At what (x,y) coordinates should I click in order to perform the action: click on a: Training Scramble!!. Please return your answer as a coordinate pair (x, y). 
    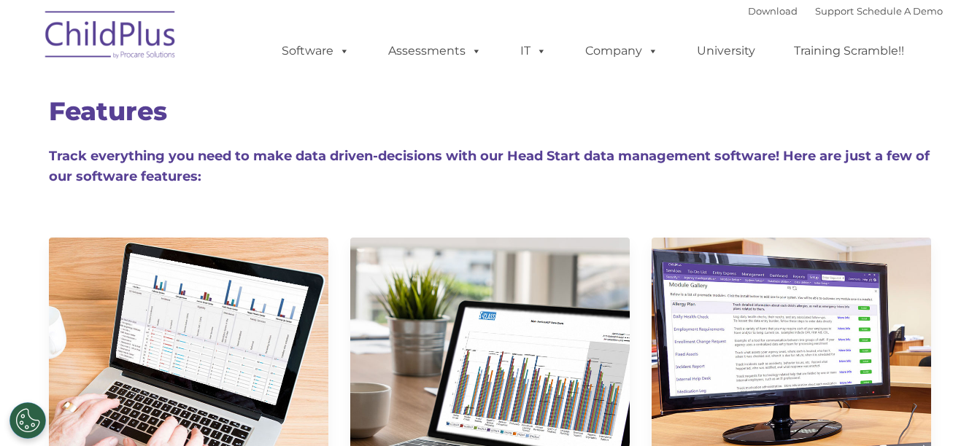
    Looking at the image, I should click on (848, 51).